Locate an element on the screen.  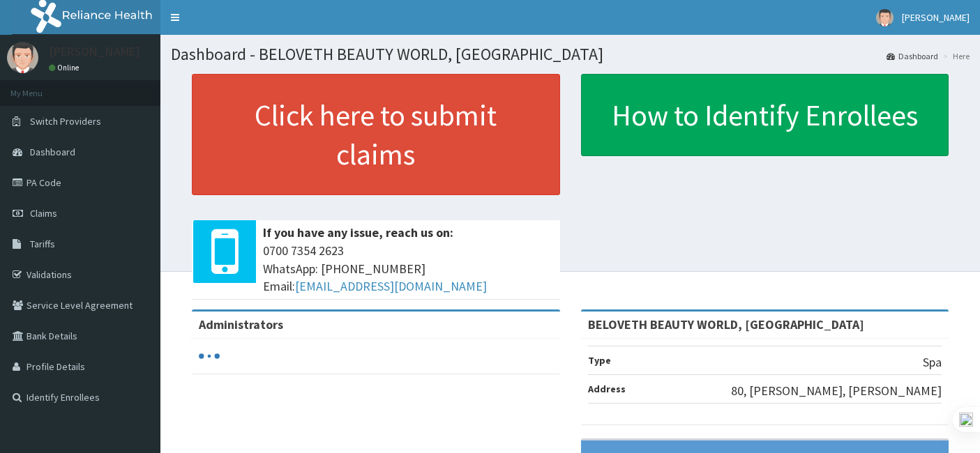
a: Click here to submit claims is located at coordinates (376, 135).